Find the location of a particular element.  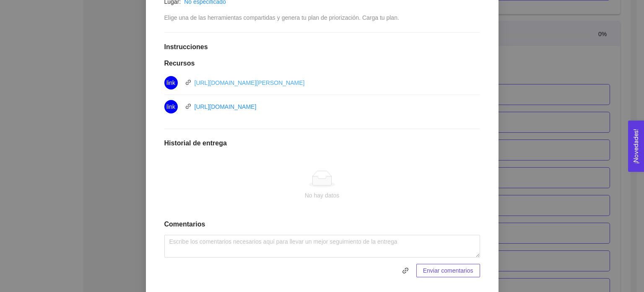

button: link is located at coordinates (406, 270).